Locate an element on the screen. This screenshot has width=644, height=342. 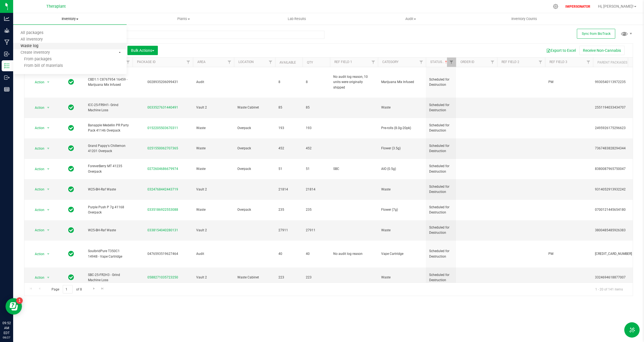
p: 09:52 AM EDT is located at coordinates (7, 328).